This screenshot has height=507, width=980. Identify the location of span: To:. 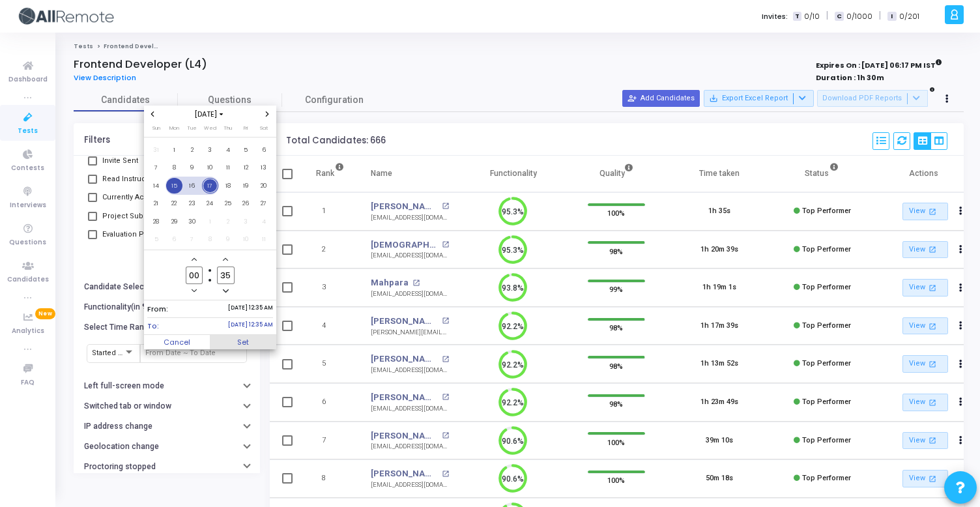
(153, 326).